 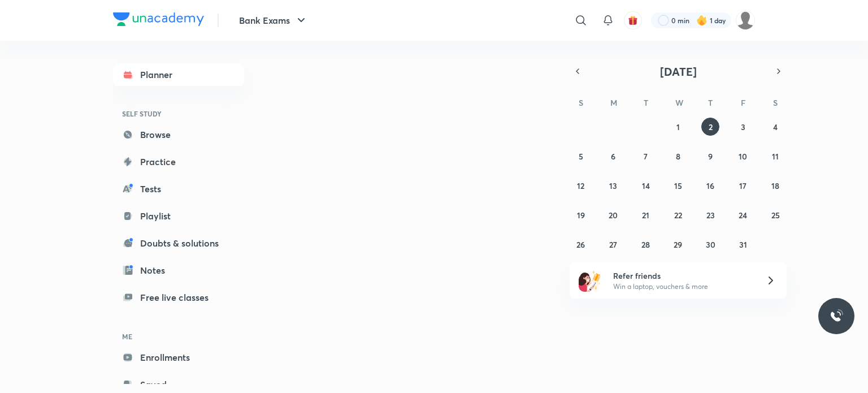 I want to click on button: October 26, 2025, so click(x=581, y=244).